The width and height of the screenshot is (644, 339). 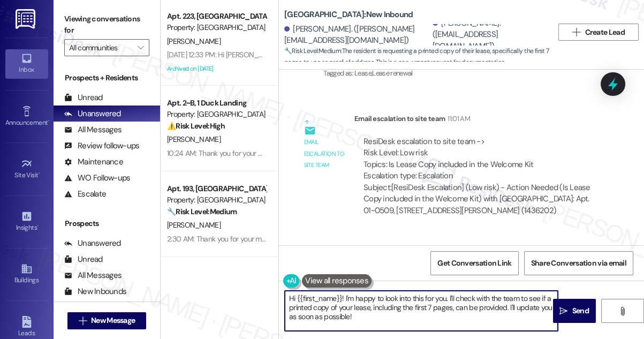 I want to click on button: Get Conversation Link, so click(x=474, y=263).